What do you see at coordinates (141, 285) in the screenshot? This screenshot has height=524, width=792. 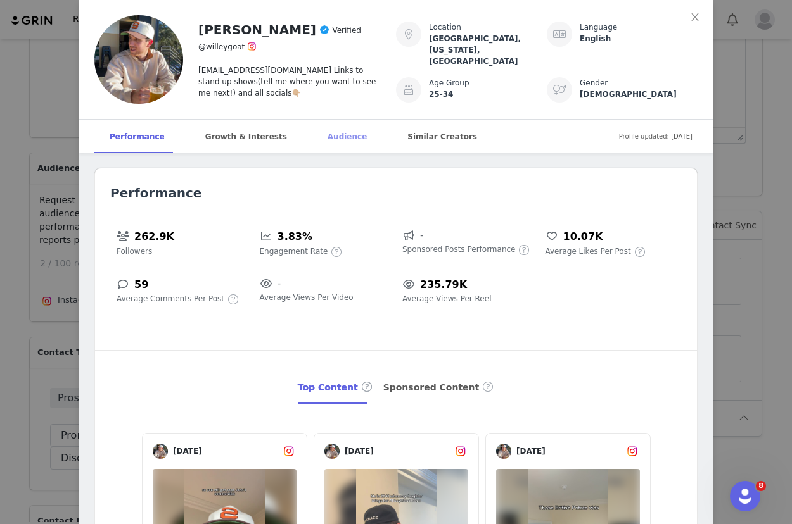 I see `h5: 59` at bounding box center [141, 285].